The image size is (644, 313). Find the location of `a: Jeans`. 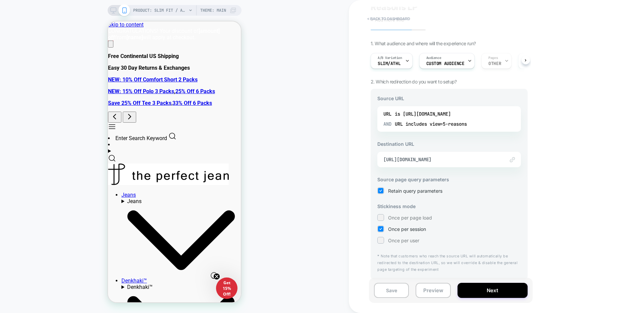

a: Jeans is located at coordinates (21, 173).